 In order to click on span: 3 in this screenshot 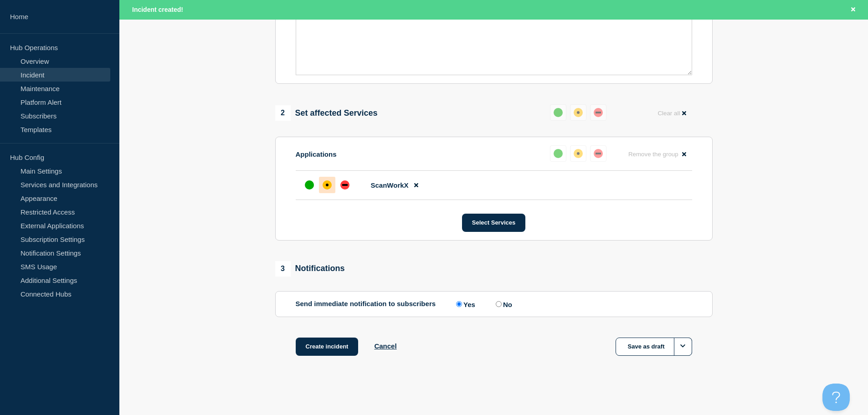, I will do `click(283, 268)`.